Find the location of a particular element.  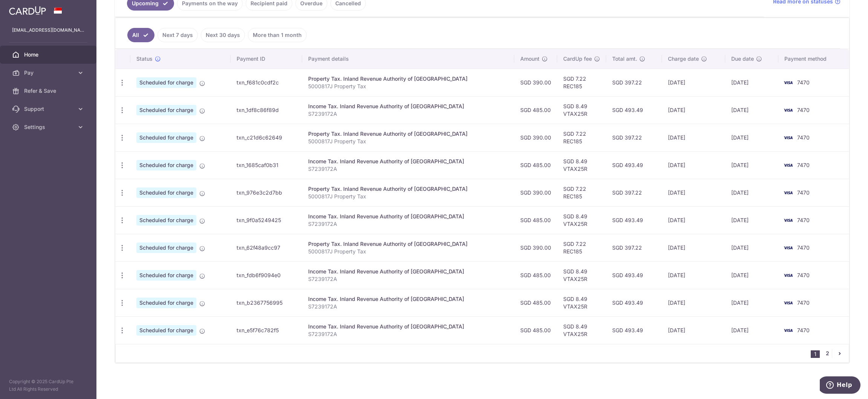

a: 2 is located at coordinates (828, 353).